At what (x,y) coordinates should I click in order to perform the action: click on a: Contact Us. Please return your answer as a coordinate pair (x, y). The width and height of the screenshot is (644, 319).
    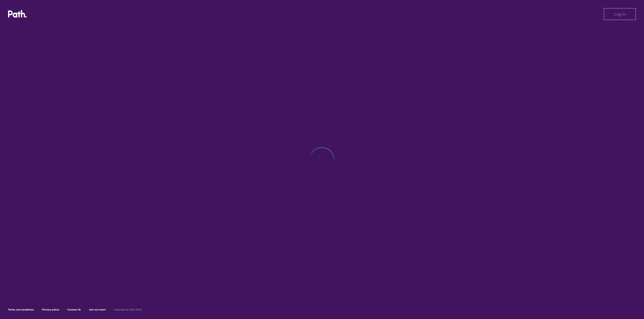
    Looking at the image, I should click on (74, 310).